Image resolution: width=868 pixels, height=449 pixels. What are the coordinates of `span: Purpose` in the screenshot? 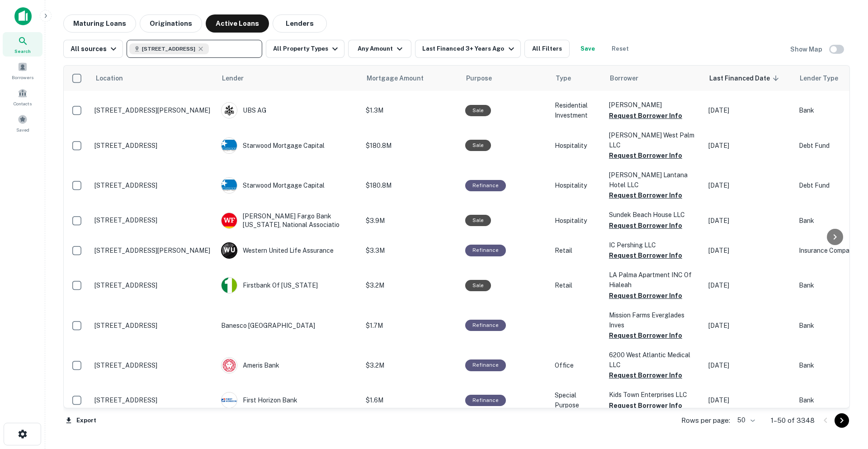 It's located at (484, 79).